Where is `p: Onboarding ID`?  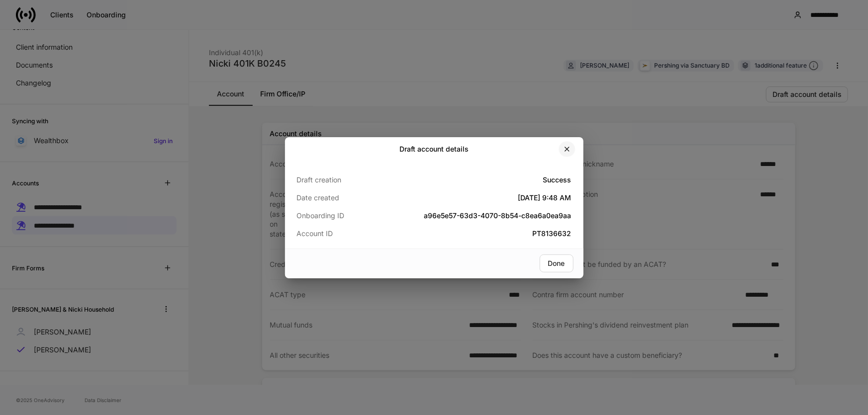
p: Onboarding ID is located at coordinates (343, 216).